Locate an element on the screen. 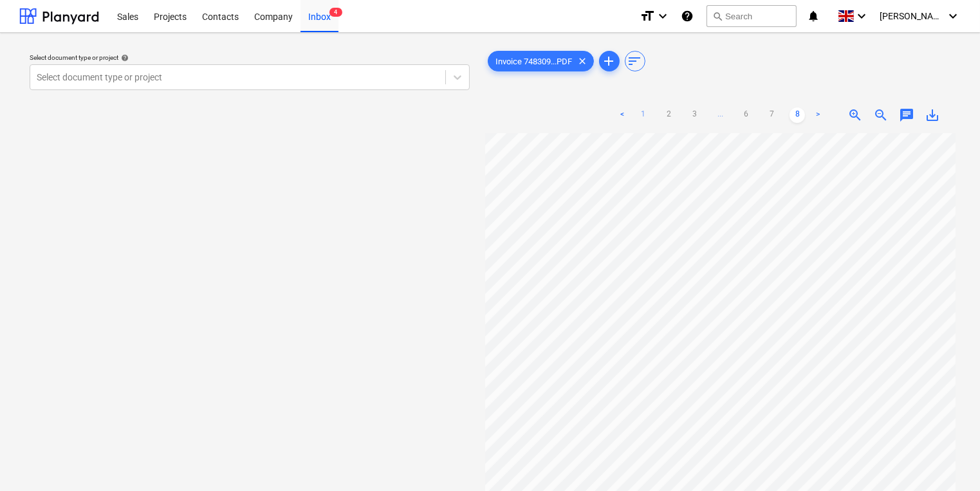 The image size is (980, 491). span: chat is located at coordinates (906, 115).